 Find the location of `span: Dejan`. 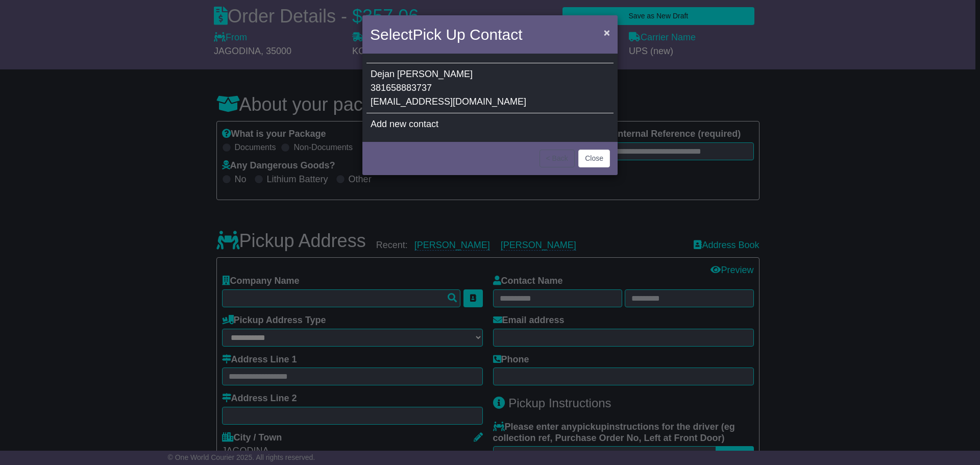

span: Dejan is located at coordinates (383, 74).